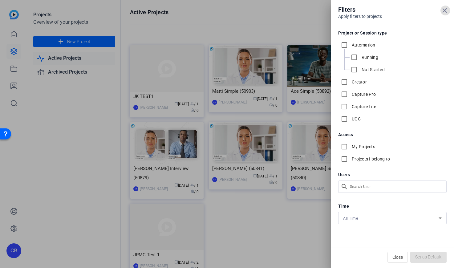 Image resolution: width=454 pixels, height=268 pixels. Describe the element at coordinates (359, 82) in the screenshot. I see `label: Creator` at that location.